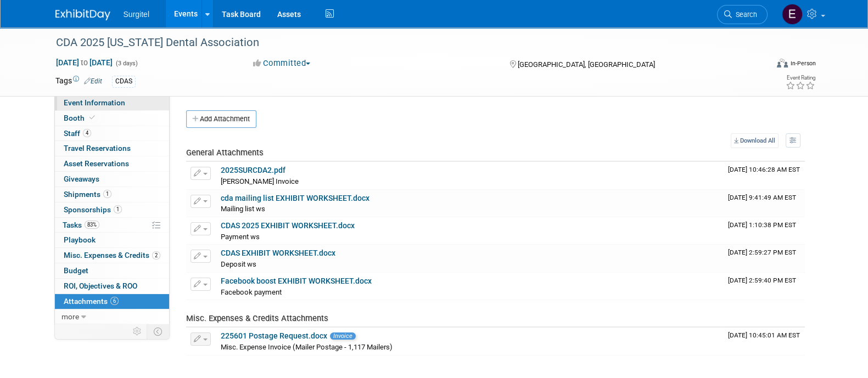 The height and width of the screenshot is (378, 868). What do you see at coordinates (156, 255) in the screenshot?
I see `span: 2` at bounding box center [156, 255].